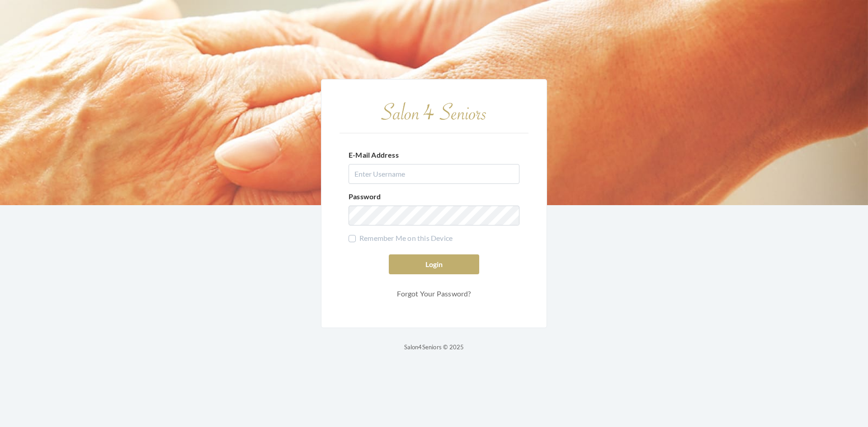 This screenshot has width=868, height=427. I want to click on button: Login, so click(434, 264).